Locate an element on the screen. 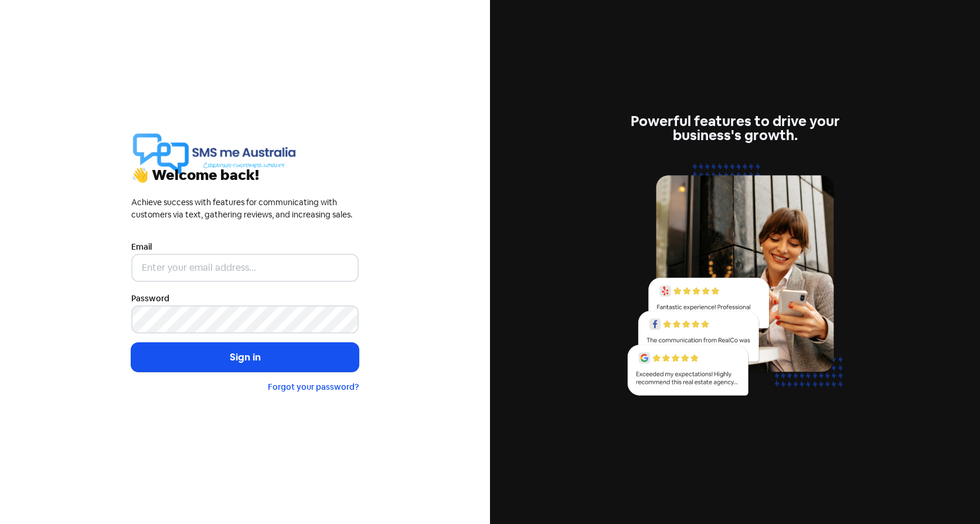 Image resolution: width=980 pixels, height=524 pixels. a: Forgot your password? is located at coordinates (313, 387).